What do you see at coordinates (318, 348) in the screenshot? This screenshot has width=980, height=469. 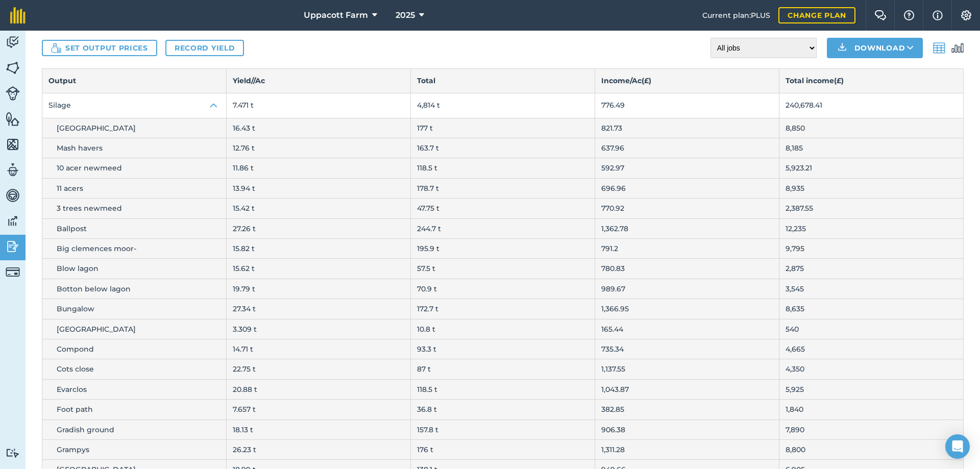 I see `td: 14.71 t` at bounding box center [318, 348].